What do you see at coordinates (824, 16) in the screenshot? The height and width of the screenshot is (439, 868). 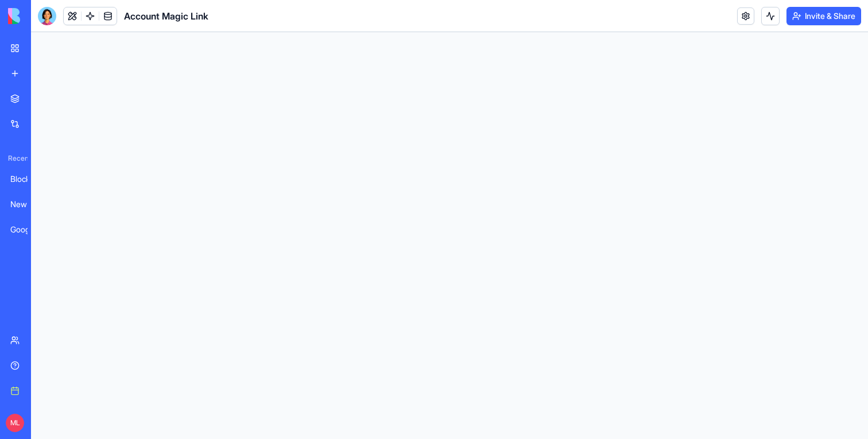 I see `button: Invite & Share` at bounding box center [824, 16].